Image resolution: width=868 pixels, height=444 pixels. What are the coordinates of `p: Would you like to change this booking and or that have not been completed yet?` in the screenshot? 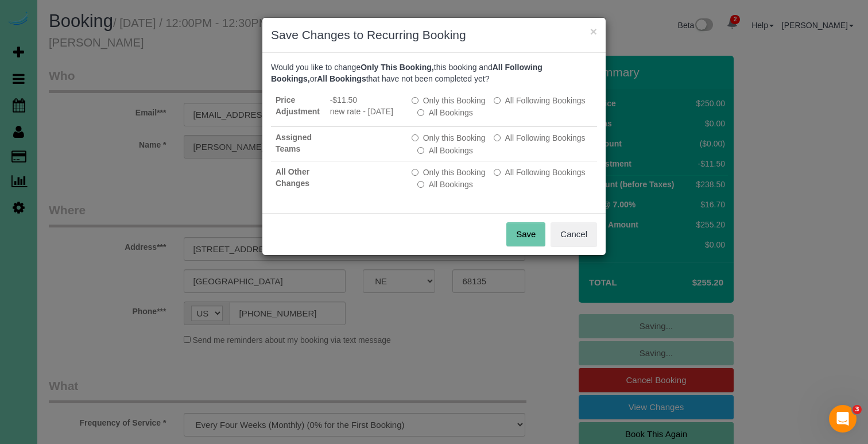 It's located at (434, 73).